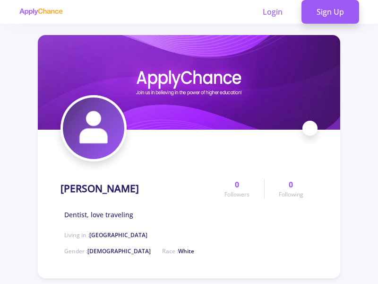  Describe the element at coordinates (291, 189) in the screenshot. I see `a: 0Following` at that location.